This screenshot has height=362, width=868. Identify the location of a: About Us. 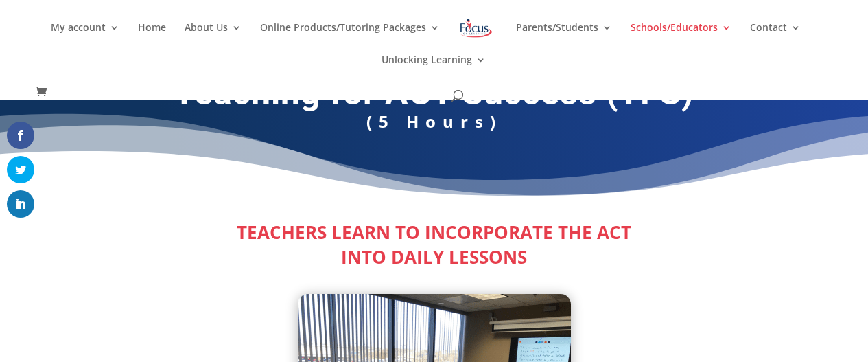
(213, 38).